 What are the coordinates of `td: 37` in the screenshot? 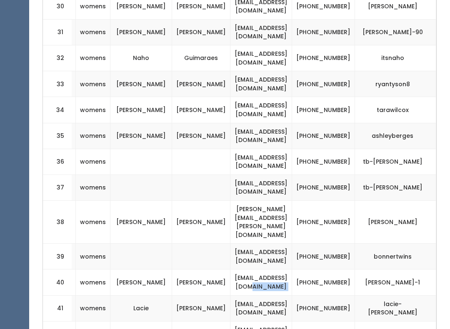 It's located at (57, 187).